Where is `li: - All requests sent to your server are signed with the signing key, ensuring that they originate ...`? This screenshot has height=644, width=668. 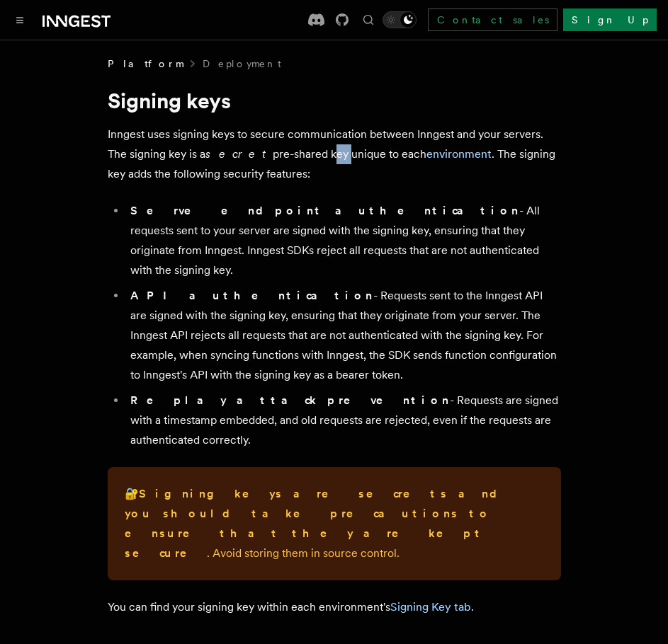 li: - All requests sent to your server are signed with the signing key, ensuring that they originate ... is located at coordinates (344, 241).